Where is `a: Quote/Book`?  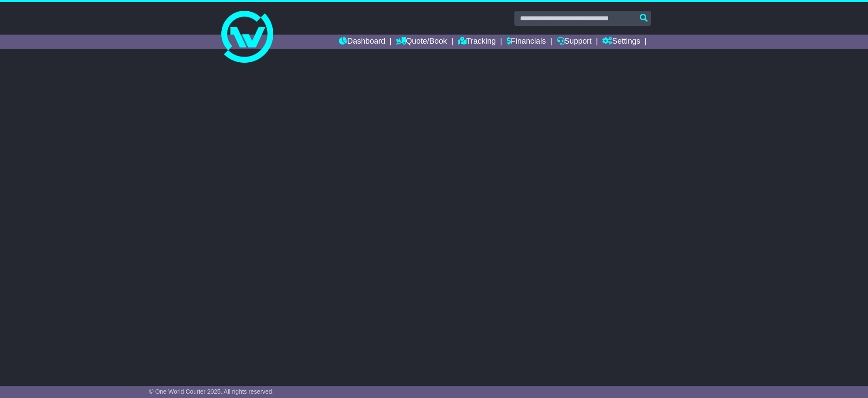 a: Quote/Book is located at coordinates (422, 42).